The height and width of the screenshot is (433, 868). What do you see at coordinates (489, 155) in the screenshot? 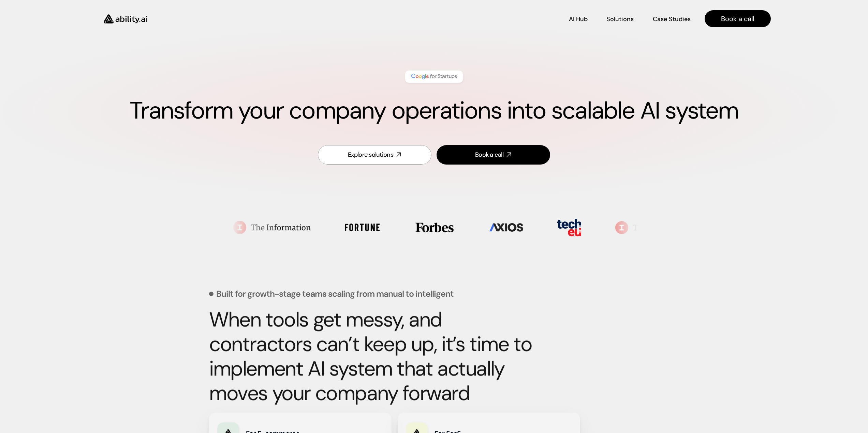
I see `div: Book a call` at bounding box center [489, 155].